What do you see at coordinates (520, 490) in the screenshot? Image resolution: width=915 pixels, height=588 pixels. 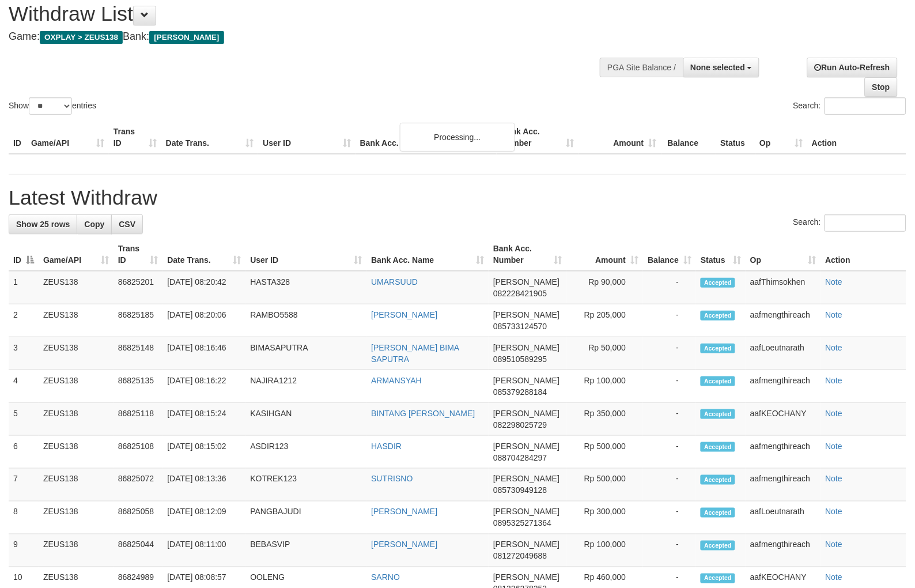 I see `span: Copy 085730949128 to clipboard` at bounding box center [520, 490].